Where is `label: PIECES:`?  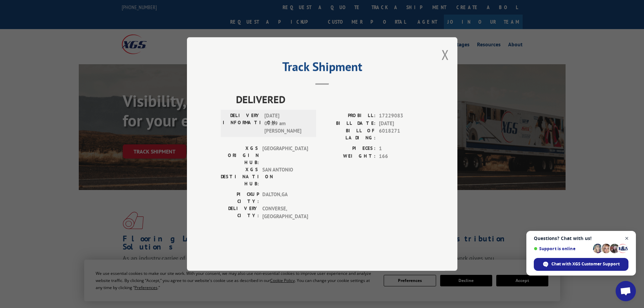
label: PIECES: is located at coordinates (349, 149).